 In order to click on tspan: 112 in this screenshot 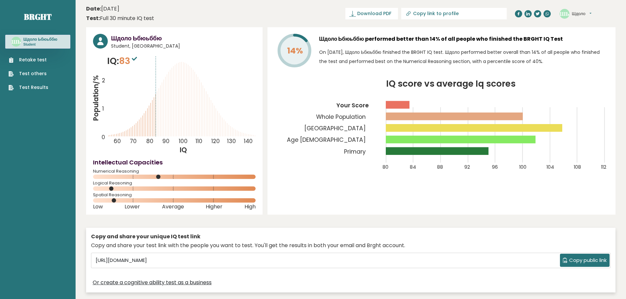, I will do `click(603, 167)`.